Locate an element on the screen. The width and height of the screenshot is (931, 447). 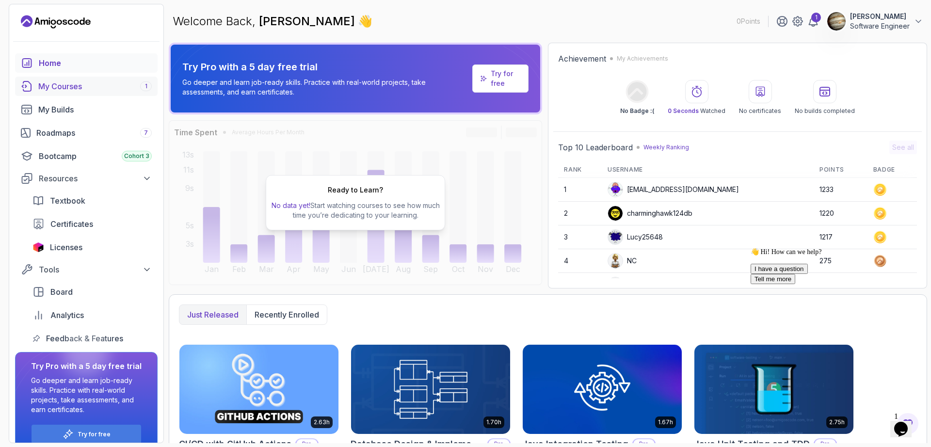
span: No data yet! is located at coordinates (291, 205).